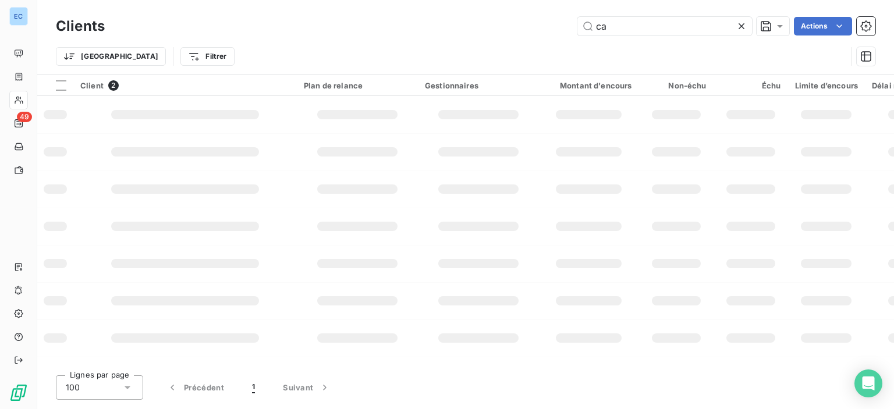  What do you see at coordinates (92, 86) in the screenshot?
I see `span: Client` at bounding box center [92, 86].